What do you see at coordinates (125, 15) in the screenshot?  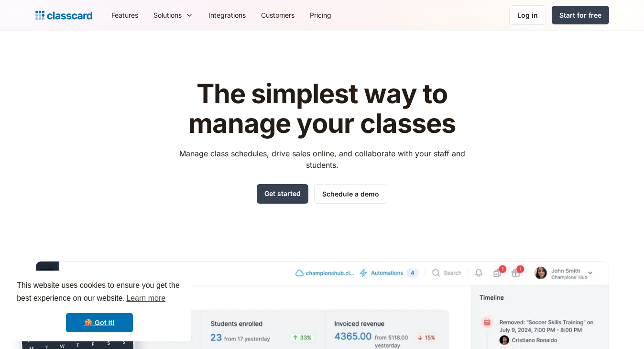 I see `a: Features` at bounding box center [125, 15].